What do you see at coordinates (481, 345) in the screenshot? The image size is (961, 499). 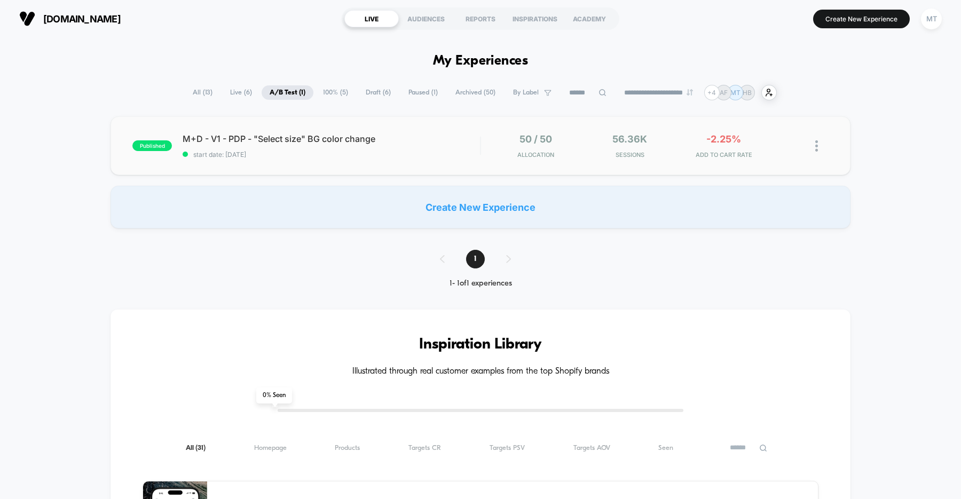 I see `h3: Inspiration Library` at bounding box center [481, 345].